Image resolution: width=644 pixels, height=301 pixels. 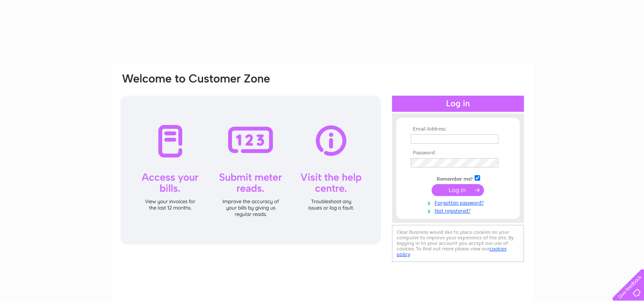 What do you see at coordinates (459, 210) in the screenshot?
I see `a: Not registered?` at bounding box center [459, 210].